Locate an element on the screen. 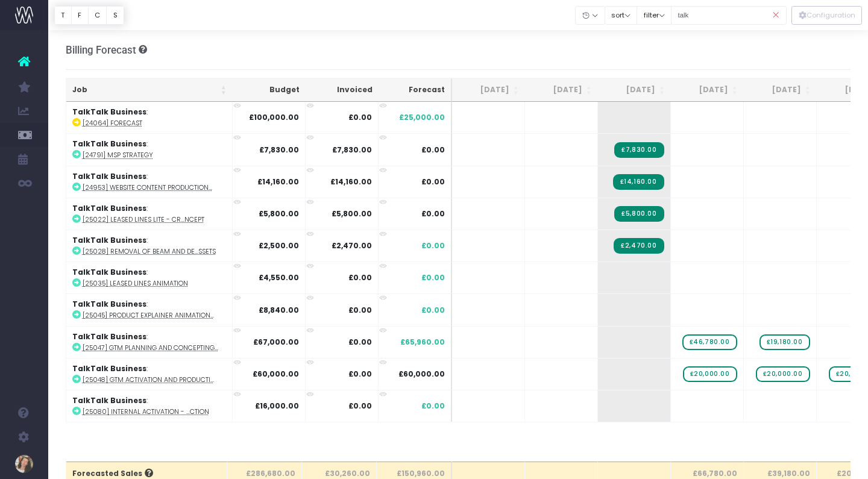 This screenshot has height=479, width=868. th: Budget is located at coordinates (269, 90).